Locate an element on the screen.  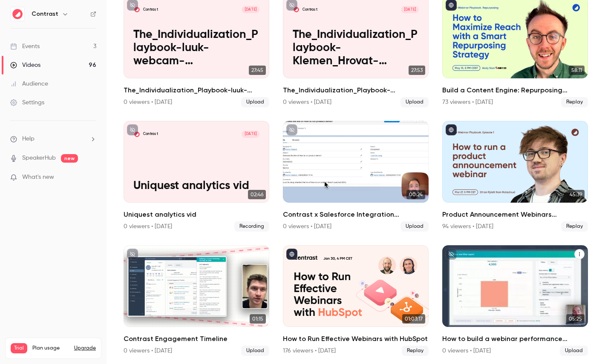
p: The_Individualization_Playbook-Klemen_Hrovat-webcam-00h_00m_00s_357ms-StreamYard is located at coordinates (356, 48).